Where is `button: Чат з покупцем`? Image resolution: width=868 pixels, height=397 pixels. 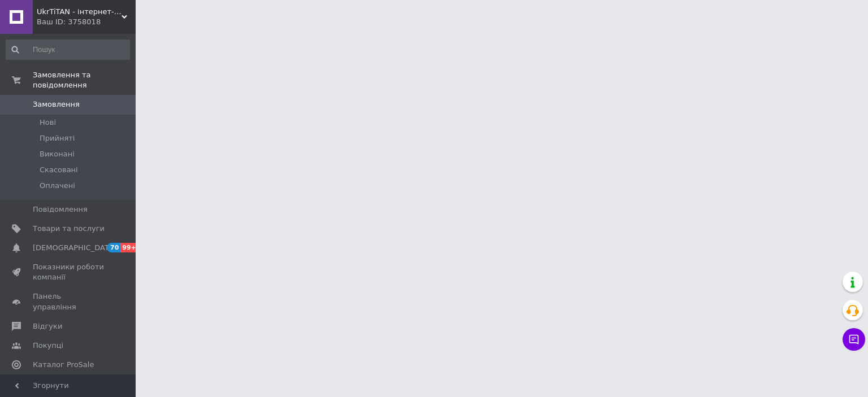 button: Чат з покупцем is located at coordinates (854, 339).